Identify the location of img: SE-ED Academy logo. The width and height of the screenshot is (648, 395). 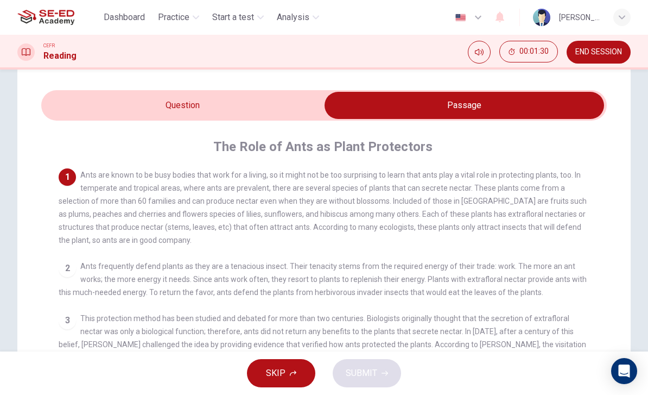
(46, 17).